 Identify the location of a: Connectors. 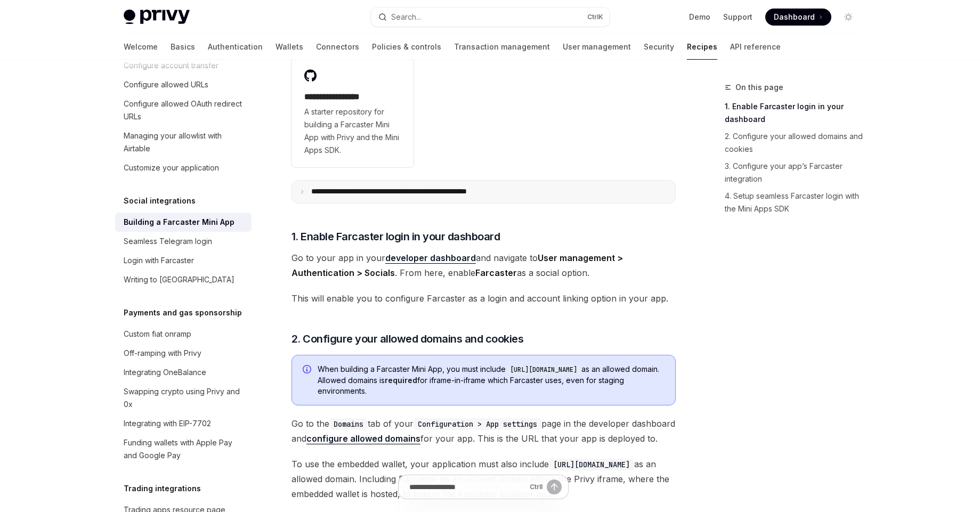
(337, 47).